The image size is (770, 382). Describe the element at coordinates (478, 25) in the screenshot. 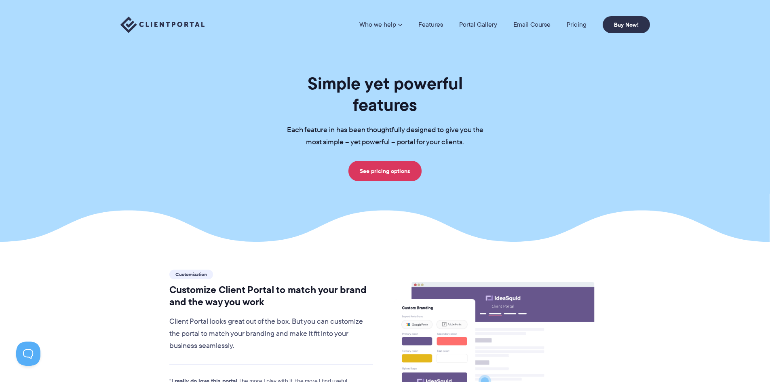

I see `a: Portal Gallery` at that location.